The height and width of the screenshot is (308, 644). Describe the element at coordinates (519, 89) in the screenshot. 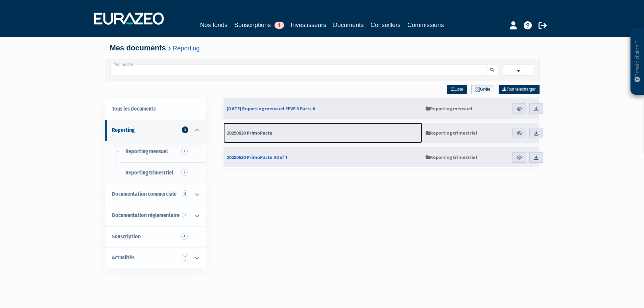

I see `a: Tout télécharger` at that location.